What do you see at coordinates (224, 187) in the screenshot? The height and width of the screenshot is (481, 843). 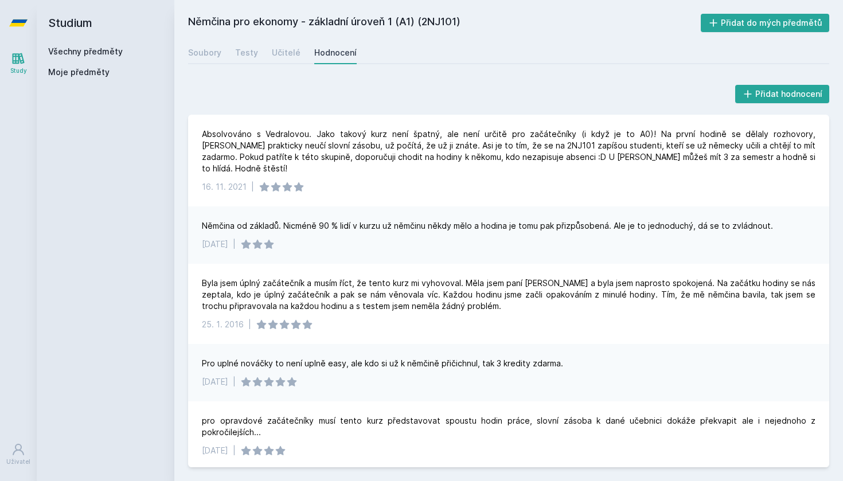 I see `div: 16. 11. 2021` at bounding box center [224, 187].